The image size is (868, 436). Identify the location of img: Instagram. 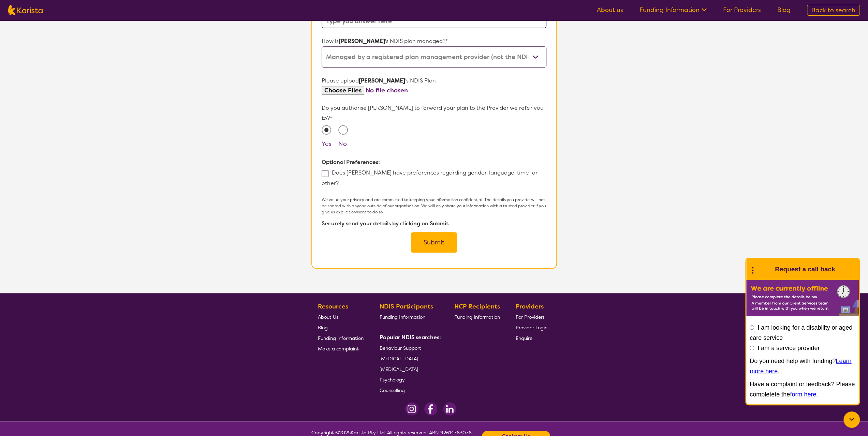
(412, 409).